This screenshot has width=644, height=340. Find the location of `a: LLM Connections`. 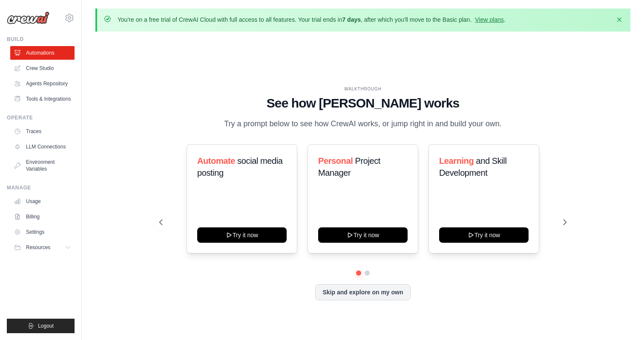

a: LLM Connections is located at coordinates (42, 147).